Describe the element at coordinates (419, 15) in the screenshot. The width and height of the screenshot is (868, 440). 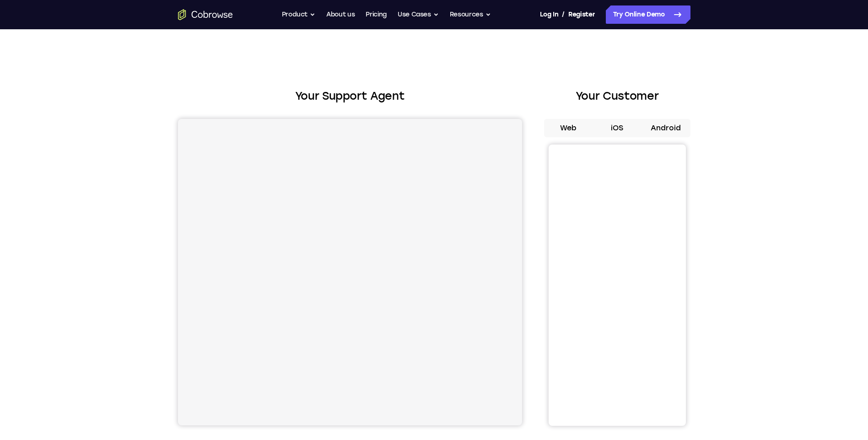
I see `button: Use Cases` at that location.